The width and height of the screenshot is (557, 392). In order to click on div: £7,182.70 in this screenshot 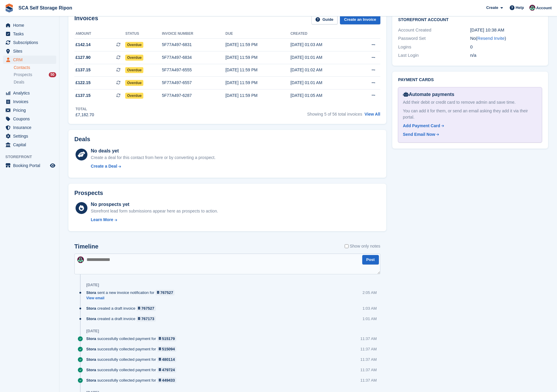, I will do `click(85, 115)`.